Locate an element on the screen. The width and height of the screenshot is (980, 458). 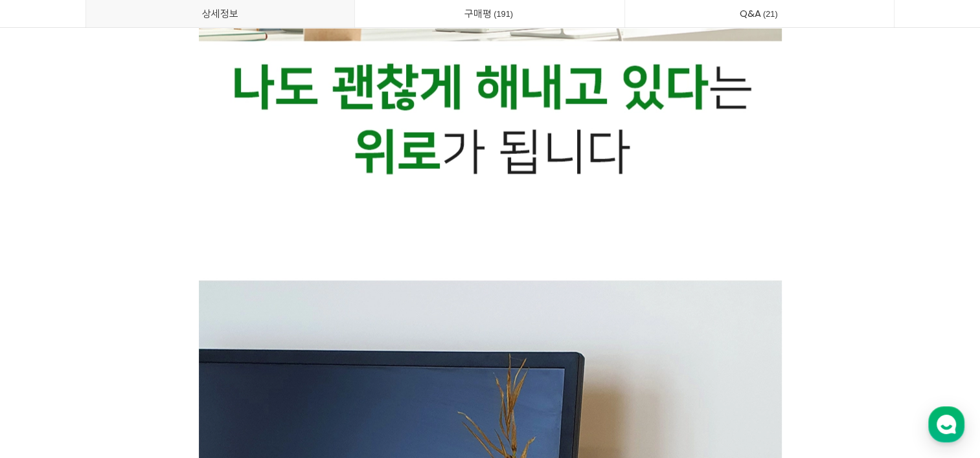
span: 191 is located at coordinates (503, 13).